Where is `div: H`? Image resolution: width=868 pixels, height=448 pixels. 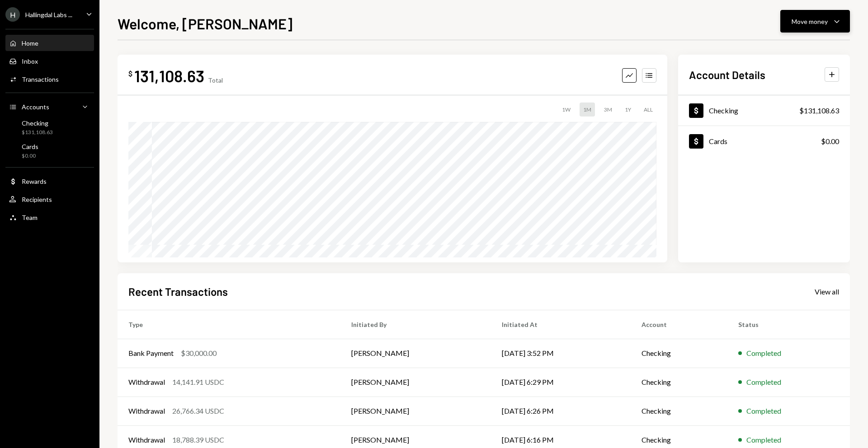 div: H is located at coordinates (13, 14).